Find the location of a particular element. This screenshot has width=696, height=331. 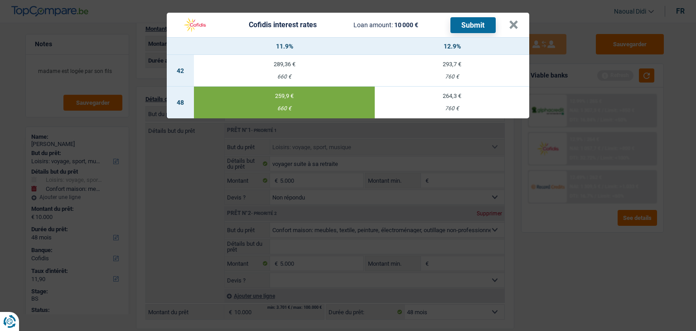

span: Loan amount: is located at coordinates (373, 25).